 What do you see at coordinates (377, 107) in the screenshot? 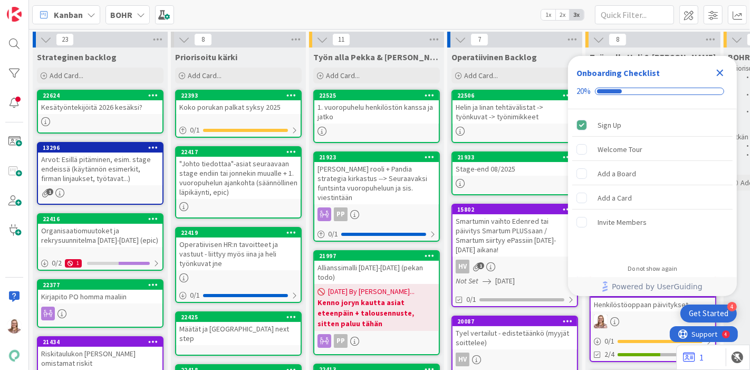
I see `div: 225251. vuoropuhelu henkilöstön kanssa ja jatko` at bounding box center [377, 107].